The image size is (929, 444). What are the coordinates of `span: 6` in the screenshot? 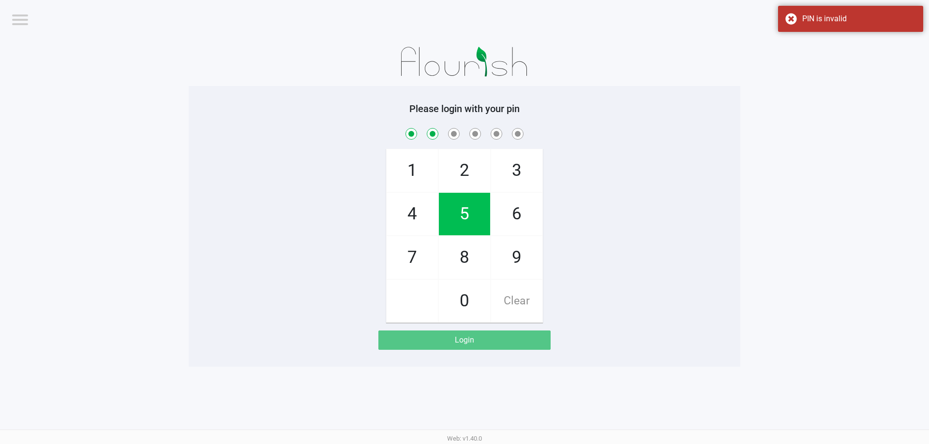 It's located at (517, 214).